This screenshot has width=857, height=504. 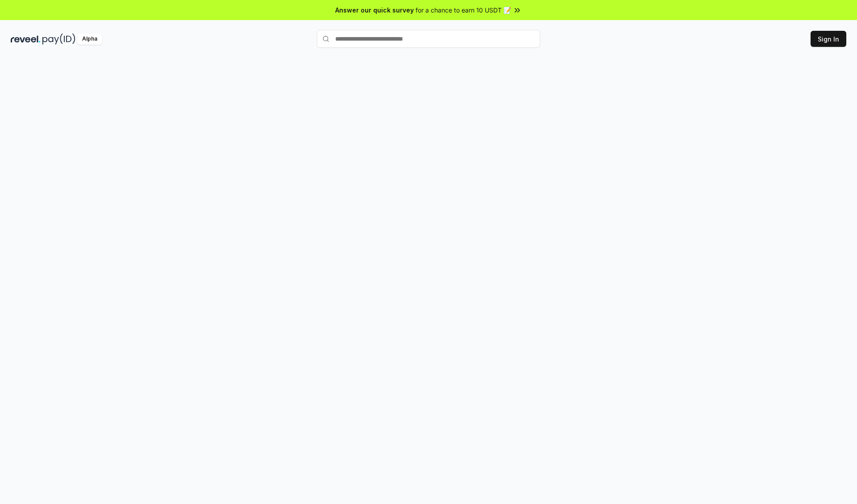 I want to click on button: Sign In, so click(x=828, y=39).